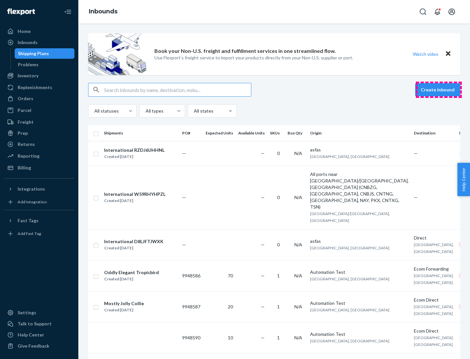 The width and height of the screenshot is (470, 359). What do you see at coordinates (25, 122) in the screenshot?
I see `div: Freight` at bounding box center [25, 122].